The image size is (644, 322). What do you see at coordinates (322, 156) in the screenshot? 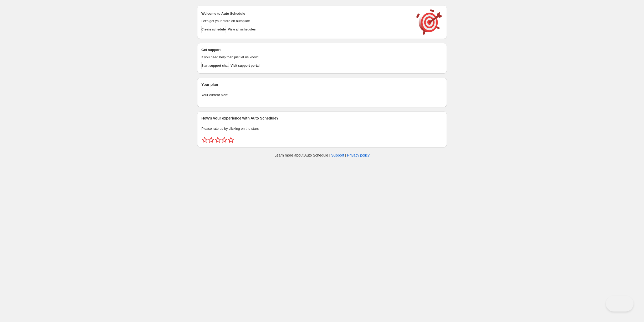
I see `p: Learn more about Auto Schedule | |` at bounding box center [322, 156].